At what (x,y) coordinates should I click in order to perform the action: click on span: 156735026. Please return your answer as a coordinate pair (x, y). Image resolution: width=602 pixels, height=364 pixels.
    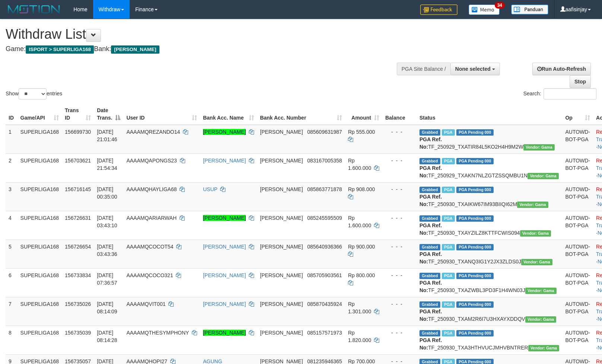
    Looking at the image, I should click on (78, 304).